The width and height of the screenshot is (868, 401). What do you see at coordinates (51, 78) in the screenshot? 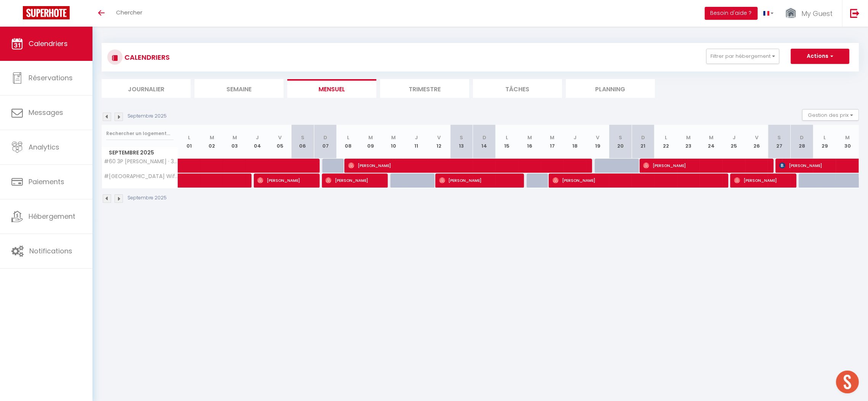
I see `span: Réservations` at bounding box center [51, 78].